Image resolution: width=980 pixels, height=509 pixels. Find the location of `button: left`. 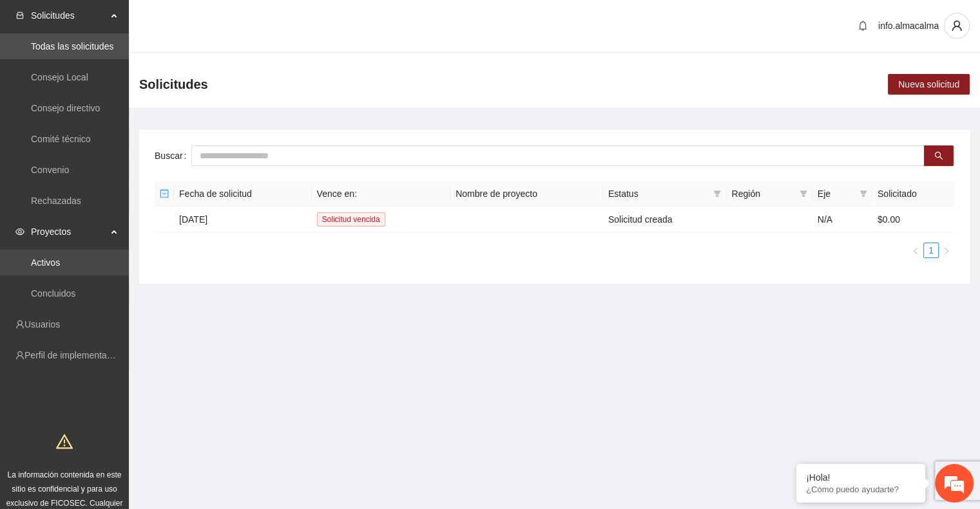

button: left is located at coordinates (915, 251).